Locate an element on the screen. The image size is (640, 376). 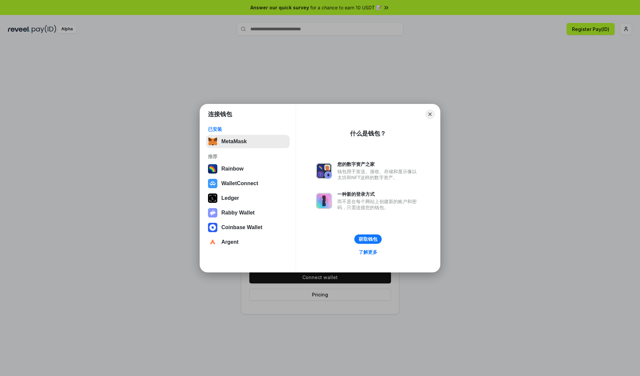
div: 获取钱包 is located at coordinates (368, 239).